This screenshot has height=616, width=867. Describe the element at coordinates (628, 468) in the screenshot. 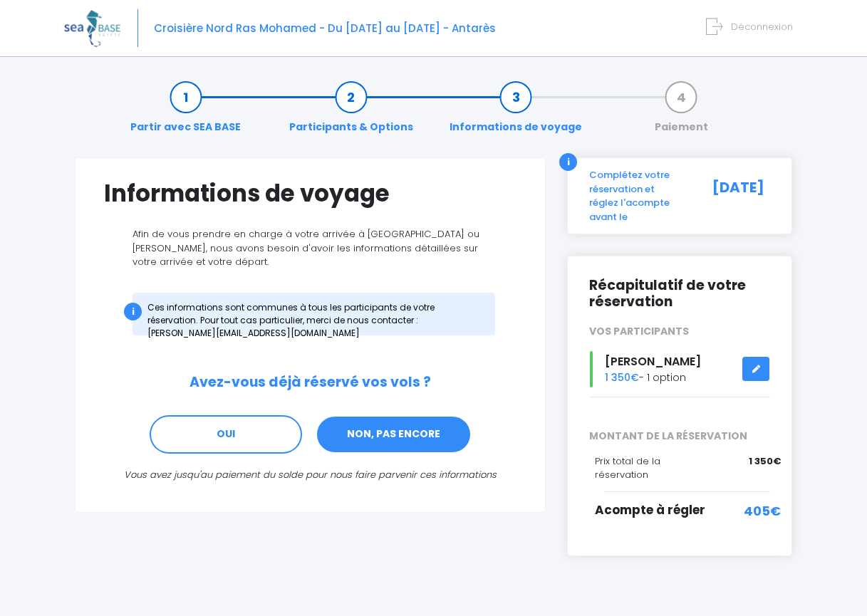

I see `span: Prix total de la réservation` at that location.